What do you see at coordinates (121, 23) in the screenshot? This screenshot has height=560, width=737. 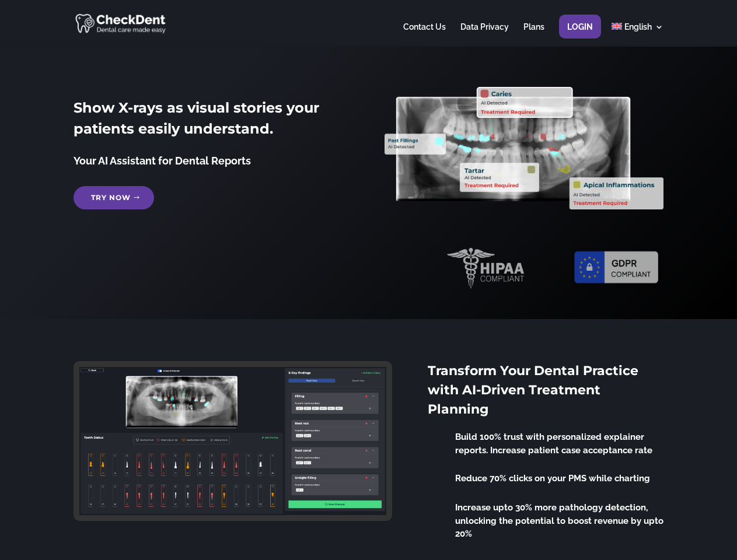 I see `img: CheckDent AI` at bounding box center [121, 23].